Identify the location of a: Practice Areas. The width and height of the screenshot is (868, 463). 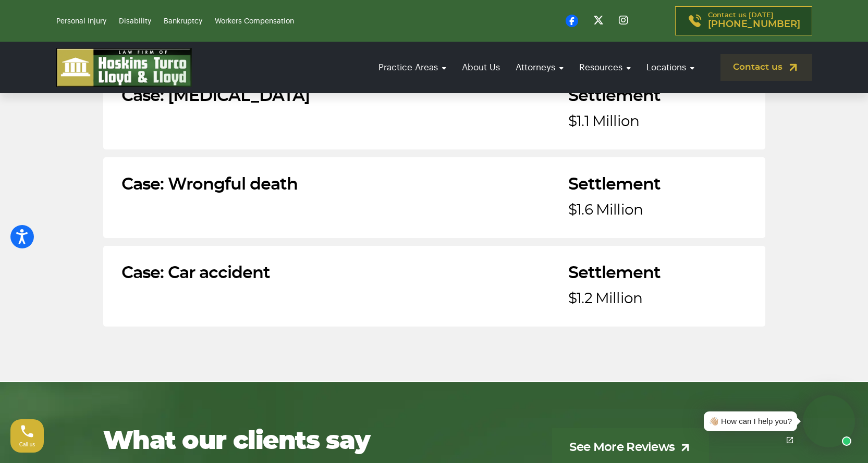
(413, 67).